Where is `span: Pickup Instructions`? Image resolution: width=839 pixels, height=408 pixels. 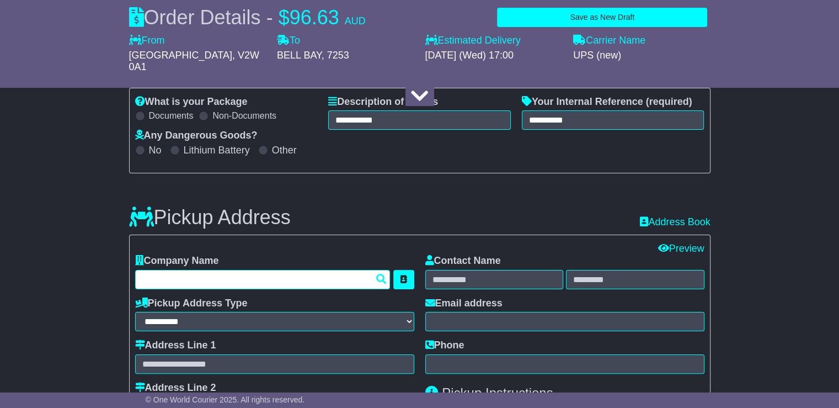
span: Pickup Instructions is located at coordinates (497, 392).